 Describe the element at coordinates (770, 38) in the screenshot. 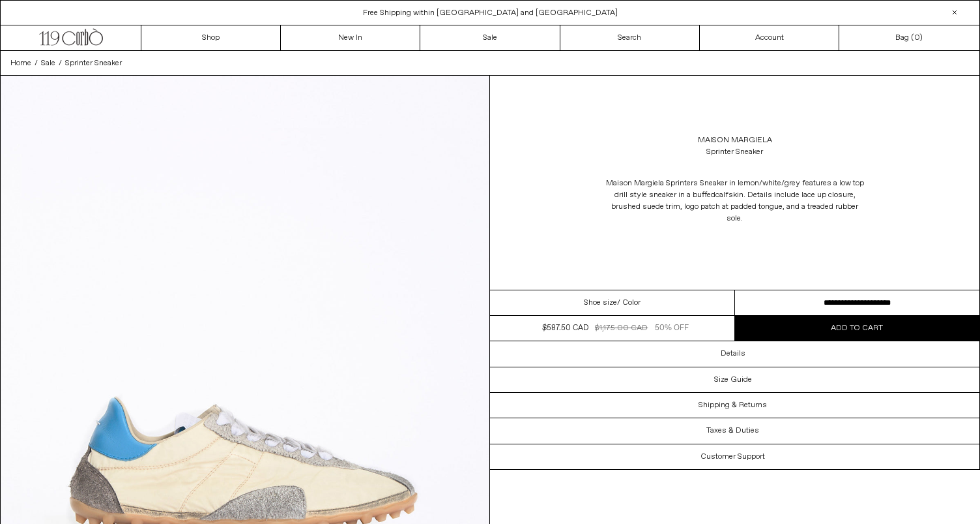

I see `a: Account` at that location.